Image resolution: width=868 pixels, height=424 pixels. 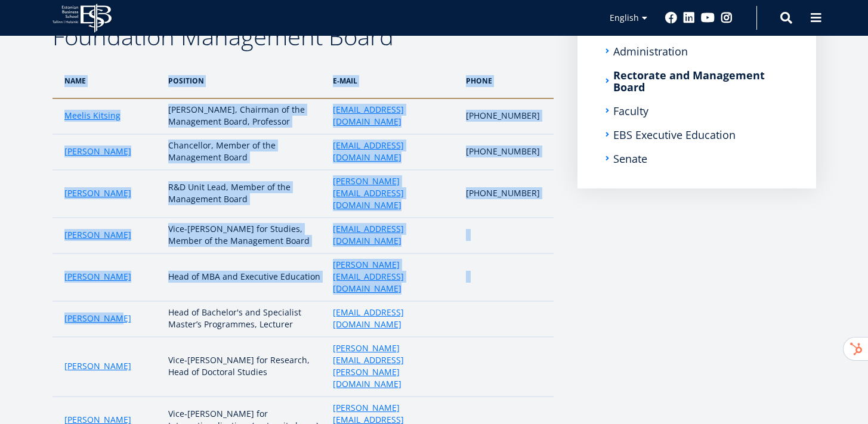 What do you see at coordinates (506, 81) in the screenshot?
I see `th: phone` at bounding box center [506, 81].